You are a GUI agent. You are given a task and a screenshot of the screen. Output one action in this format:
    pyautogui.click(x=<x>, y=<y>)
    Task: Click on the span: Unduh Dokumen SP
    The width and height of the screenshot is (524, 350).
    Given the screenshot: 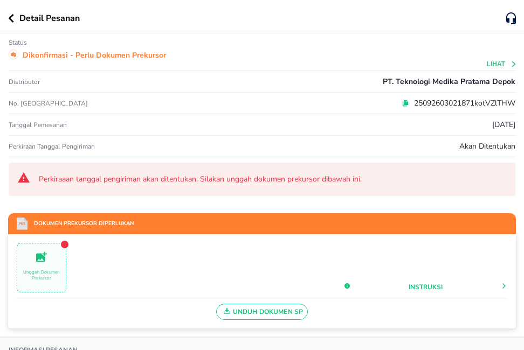 What is the action you would take?
    pyautogui.click(x=262, y=312)
    